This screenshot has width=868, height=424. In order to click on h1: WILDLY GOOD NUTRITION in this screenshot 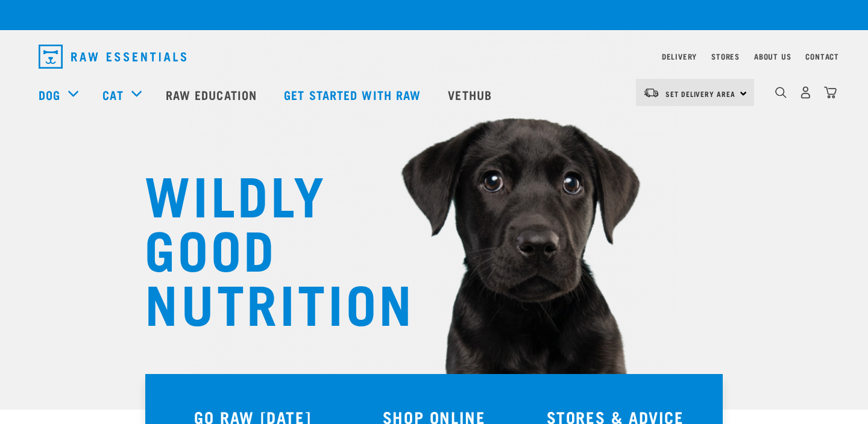, I will do `click(266, 247)`.